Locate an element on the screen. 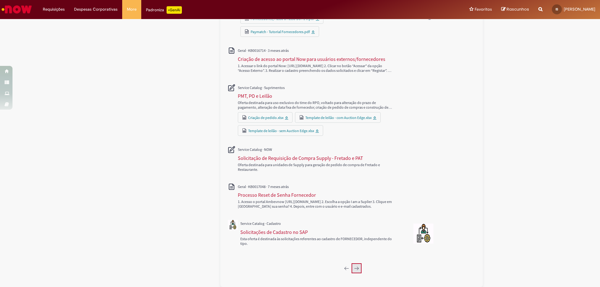 This screenshot has height=287, width=600. a: Rascunhos is located at coordinates (515, 9).